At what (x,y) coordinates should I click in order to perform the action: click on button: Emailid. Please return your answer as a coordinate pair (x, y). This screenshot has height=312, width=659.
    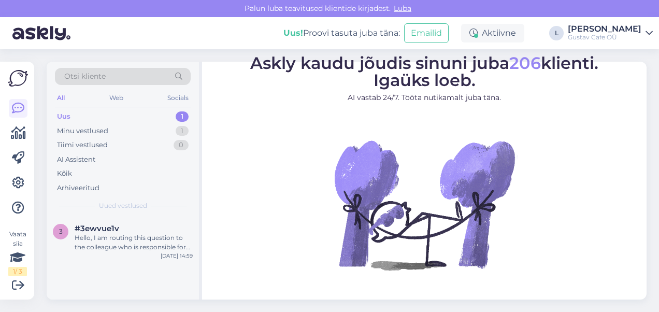
    Looking at the image, I should click on (426, 33).